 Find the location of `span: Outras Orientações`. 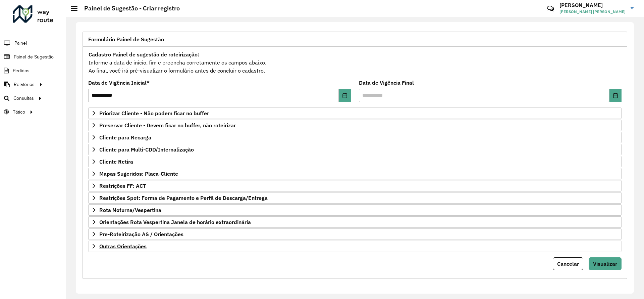

span: Outras Orientações is located at coordinates (123, 246).